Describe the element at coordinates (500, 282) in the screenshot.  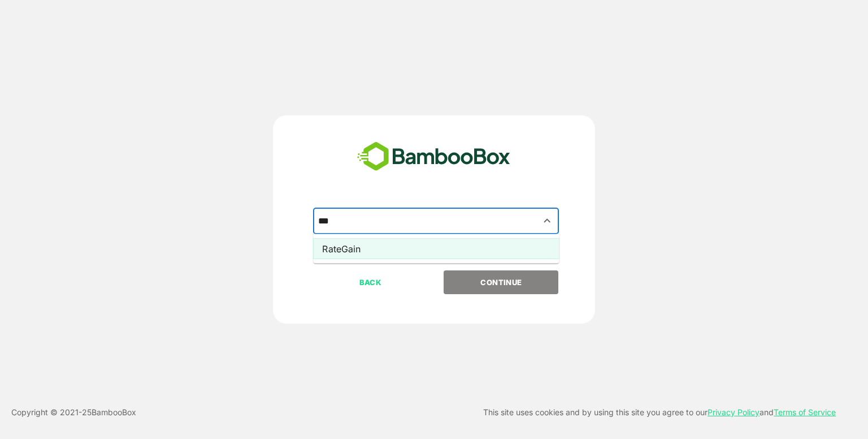
I see `button: CONTINUE` at that location.